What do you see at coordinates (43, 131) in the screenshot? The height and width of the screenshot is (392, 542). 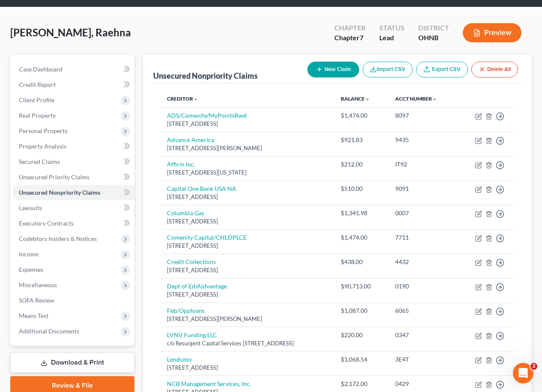 I see `span: Personal Property` at bounding box center [43, 131].